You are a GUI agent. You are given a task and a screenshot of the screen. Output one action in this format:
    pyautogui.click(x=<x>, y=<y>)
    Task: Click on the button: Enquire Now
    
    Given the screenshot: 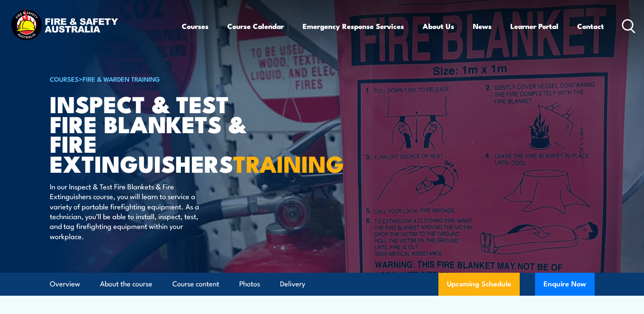 What is the action you would take?
    pyautogui.click(x=565, y=284)
    